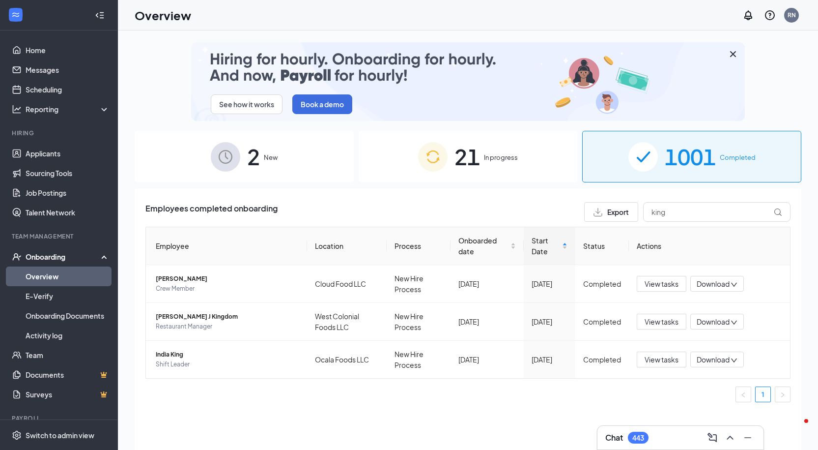  I want to click on svg: Minimize, so click(748, 437).